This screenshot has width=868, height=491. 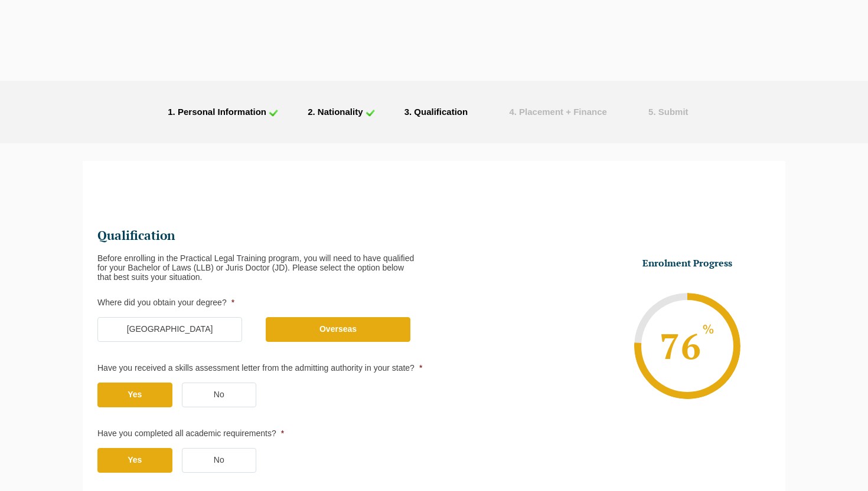 What do you see at coordinates (261, 303) in the screenshot?
I see `label: Where did you obtain your degree?` at bounding box center [261, 303].